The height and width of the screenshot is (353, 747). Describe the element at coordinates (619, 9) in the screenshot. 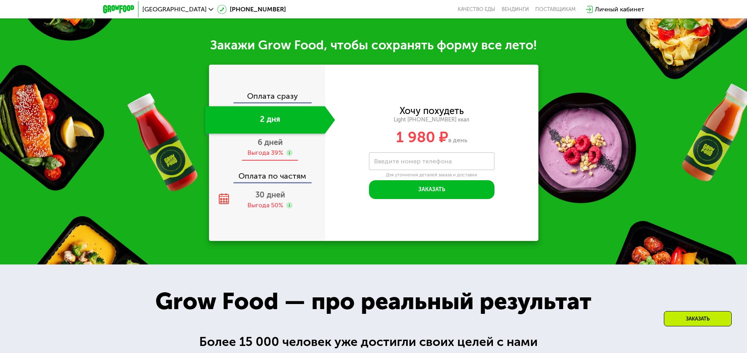

I see `div: Личный кабинет` at that location.